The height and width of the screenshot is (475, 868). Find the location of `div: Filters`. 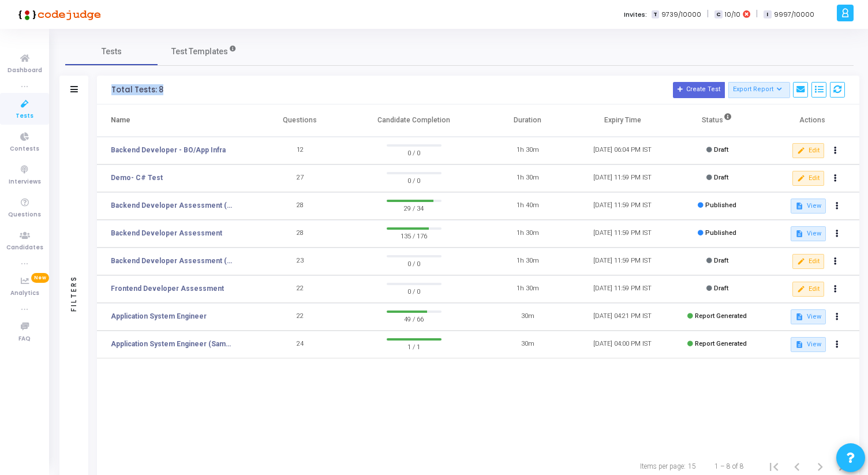

div: Filters is located at coordinates (73, 293).